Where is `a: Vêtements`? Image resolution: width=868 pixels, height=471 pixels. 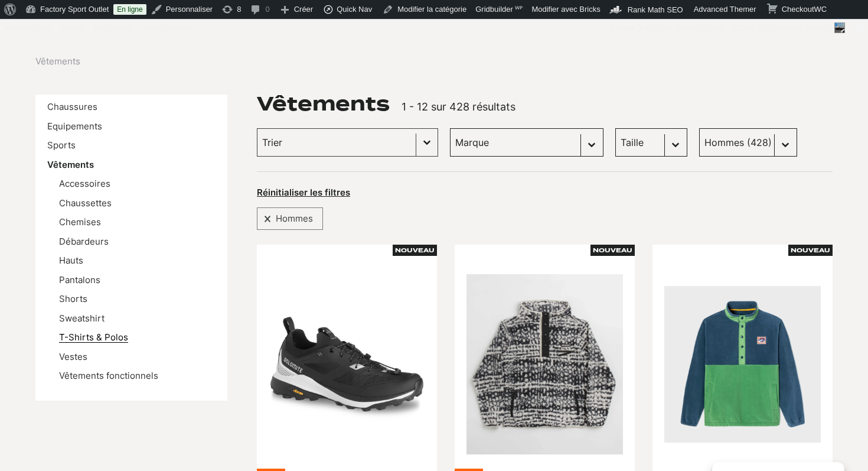
a: Vêtements is located at coordinates (70, 164).